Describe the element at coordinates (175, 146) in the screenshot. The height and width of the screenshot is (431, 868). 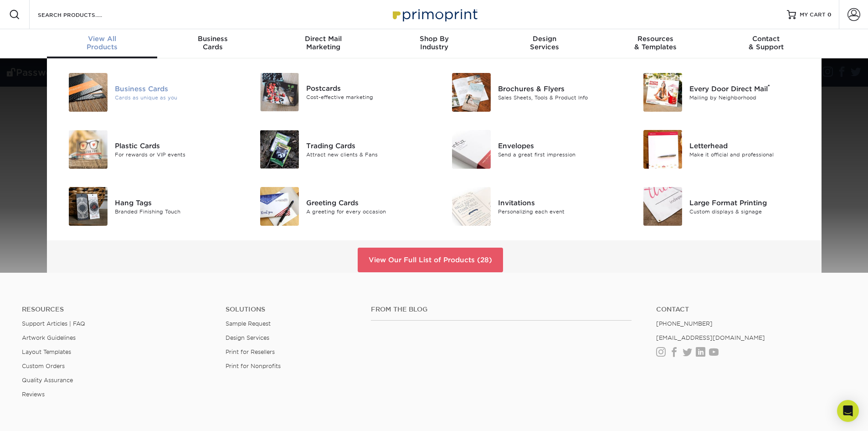
I see `div: Plastic Cards` at that location.